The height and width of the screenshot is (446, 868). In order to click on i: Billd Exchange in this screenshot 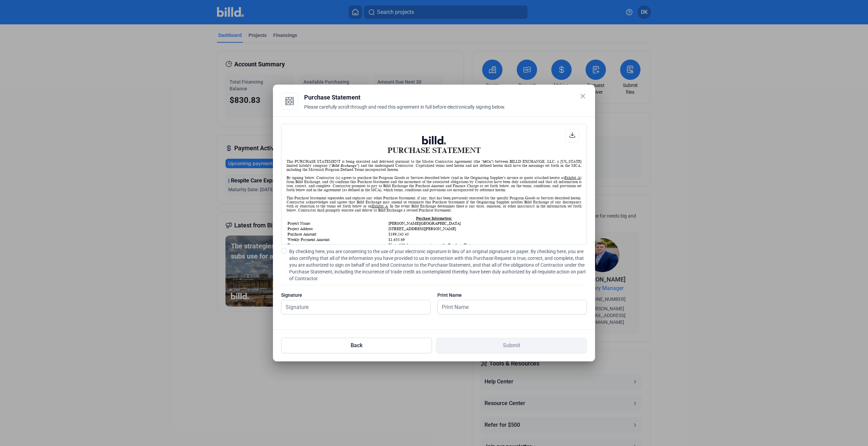, I will do `click(344, 166)`.